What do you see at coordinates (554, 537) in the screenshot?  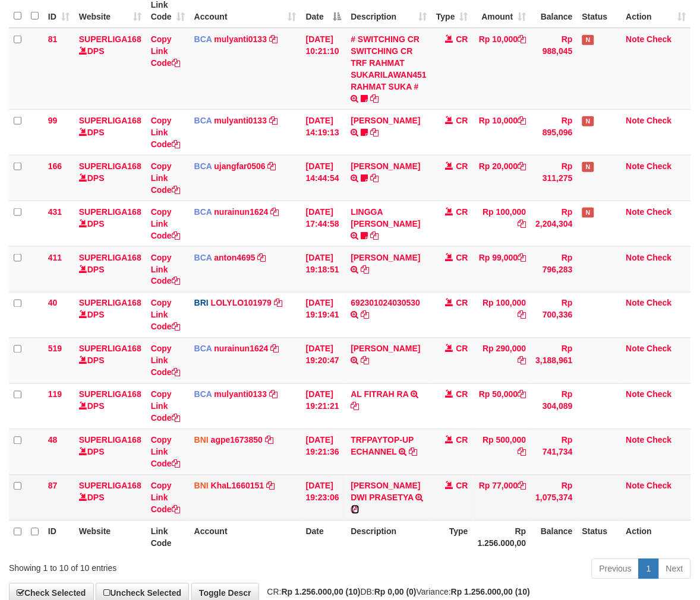 I see `th: Balance` at bounding box center [554, 537].